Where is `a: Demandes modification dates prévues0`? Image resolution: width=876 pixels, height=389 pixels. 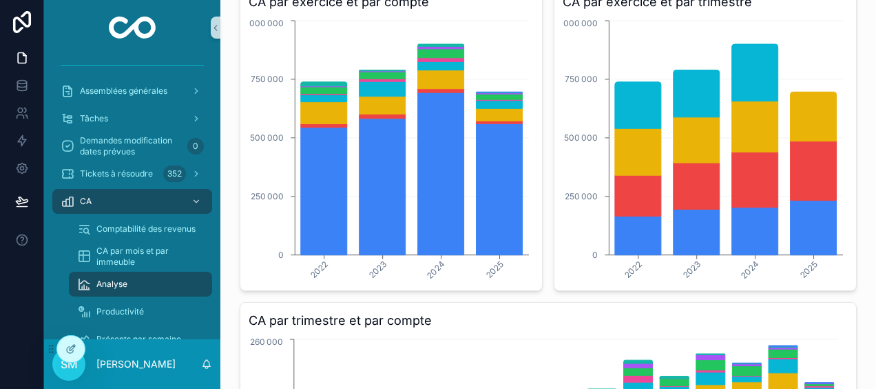 a: Demandes modification dates prévues0 is located at coordinates (132, 146).